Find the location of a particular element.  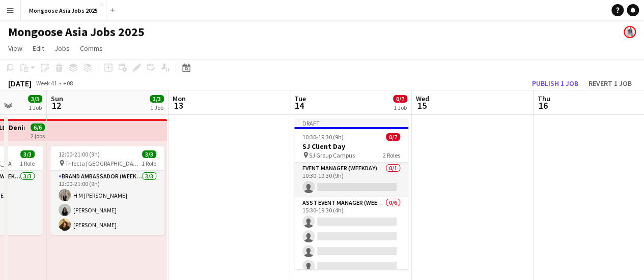

a: Edit is located at coordinates (38, 48).